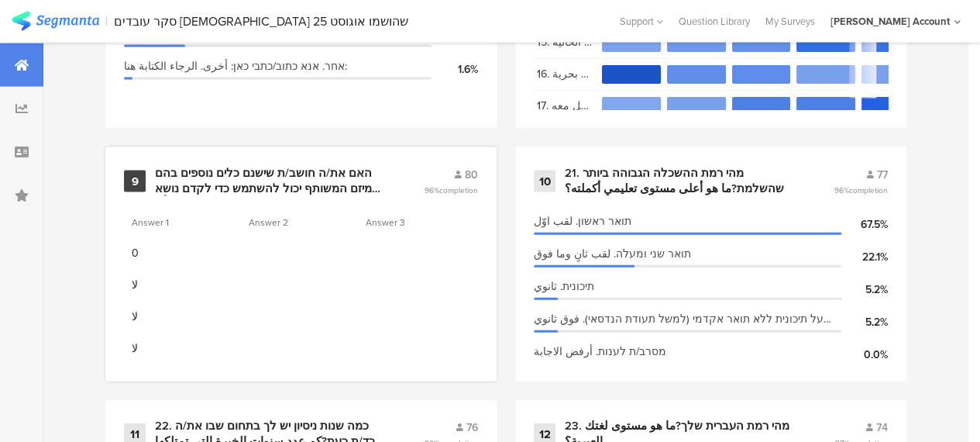 The image size is (980, 442). Describe the element at coordinates (881, 428) in the screenshot. I see `span: 74` at that location.